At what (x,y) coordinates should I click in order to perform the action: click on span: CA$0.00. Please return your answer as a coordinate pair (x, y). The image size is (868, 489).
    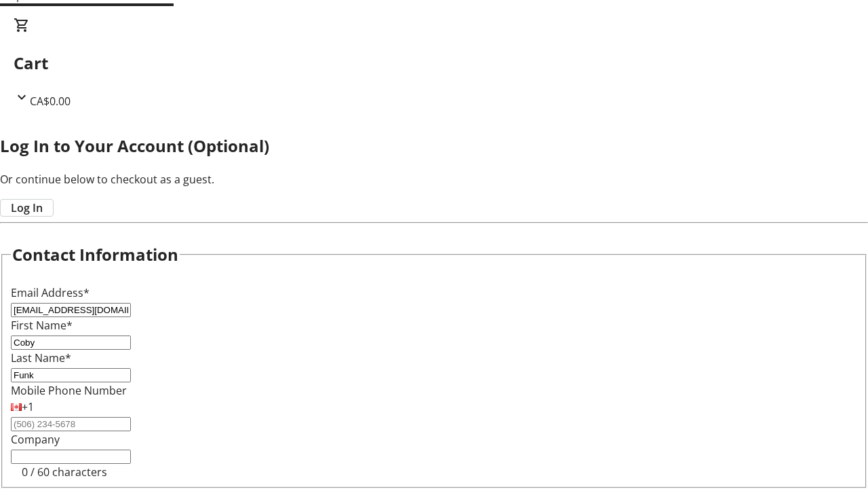
    Looking at the image, I should click on (50, 101).